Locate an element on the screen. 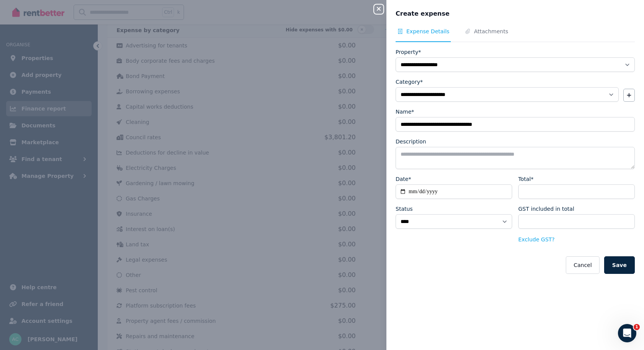 This screenshot has width=644, height=350. label: Description is located at coordinates (411, 142).